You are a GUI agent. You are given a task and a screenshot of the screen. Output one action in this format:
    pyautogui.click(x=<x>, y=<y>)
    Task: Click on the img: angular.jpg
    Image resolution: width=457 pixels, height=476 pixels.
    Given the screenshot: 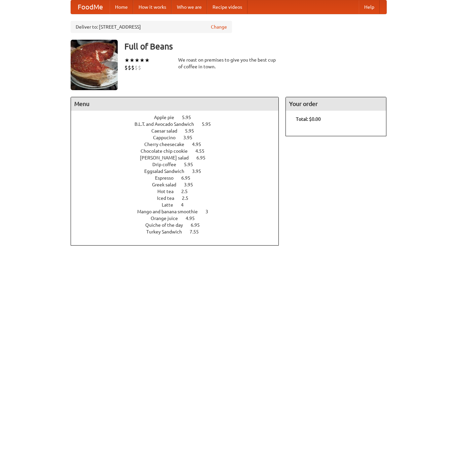 What is the action you would take?
    pyautogui.click(x=94, y=65)
    